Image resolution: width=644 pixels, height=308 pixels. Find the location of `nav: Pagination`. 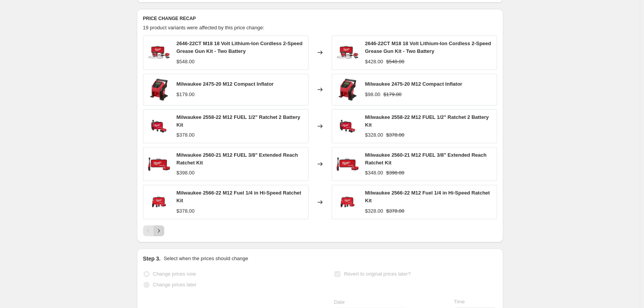

nav: Pagination is located at coordinates (153, 231).